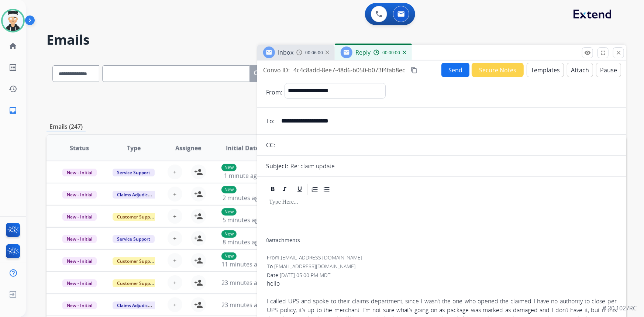 The width and height of the screenshot is (644, 317). I want to click on p: Re: claim update, so click(313, 166).